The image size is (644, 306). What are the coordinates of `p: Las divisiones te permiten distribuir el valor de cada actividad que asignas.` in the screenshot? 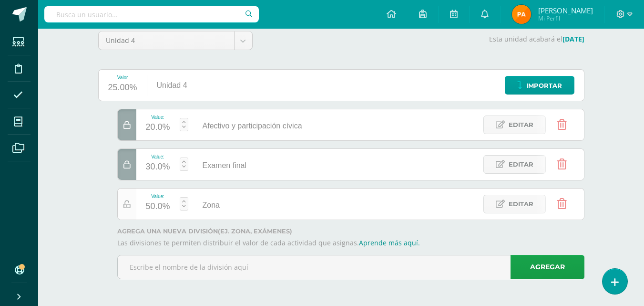 It's located at (351, 243).